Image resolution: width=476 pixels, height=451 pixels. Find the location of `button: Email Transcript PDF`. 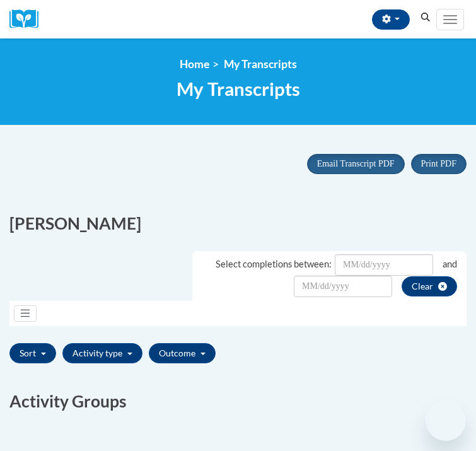

button: Email Transcript PDF is located at coordinates (356, 164).